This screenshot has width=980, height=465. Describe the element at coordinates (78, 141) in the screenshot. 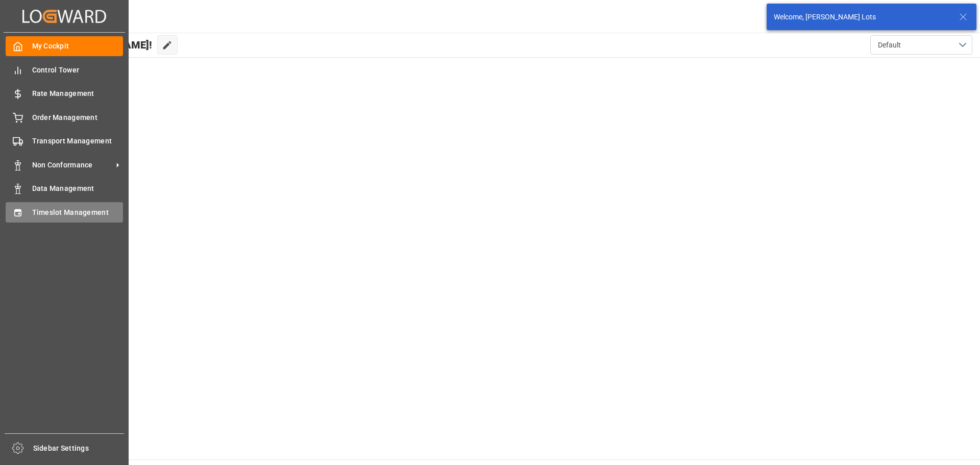

I see `span: Transport Management` at that location.